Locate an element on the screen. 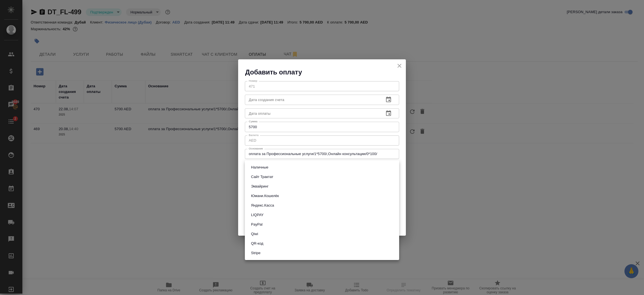  button: Stripe is located at coordinates (256, 253).